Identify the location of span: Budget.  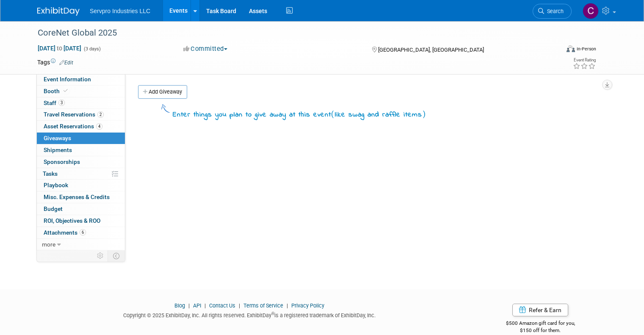
(53, 209).